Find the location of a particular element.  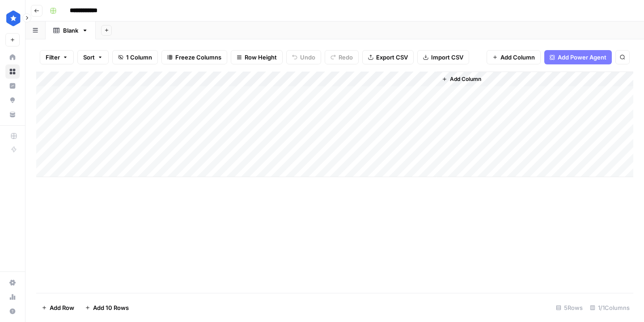

a: Blank is located at coordinates (71, 30).